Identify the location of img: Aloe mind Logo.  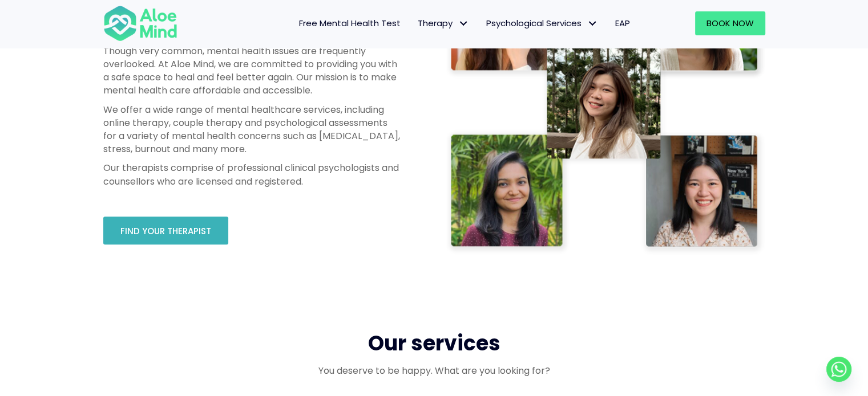
(140, 24).